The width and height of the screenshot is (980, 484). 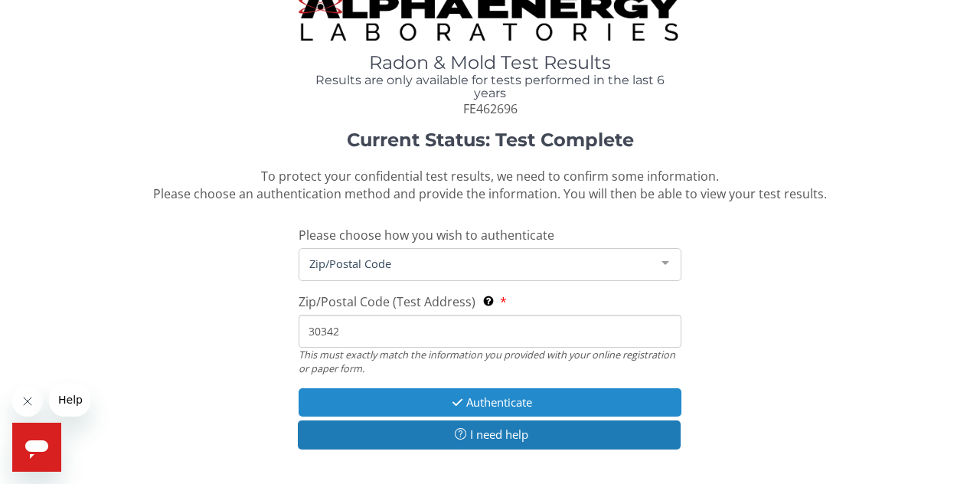 What do you see at coordinates (490, 63) in the screenshot?
I see `h1: Radon & Mold Test Results` at bounding box center [490, 63].